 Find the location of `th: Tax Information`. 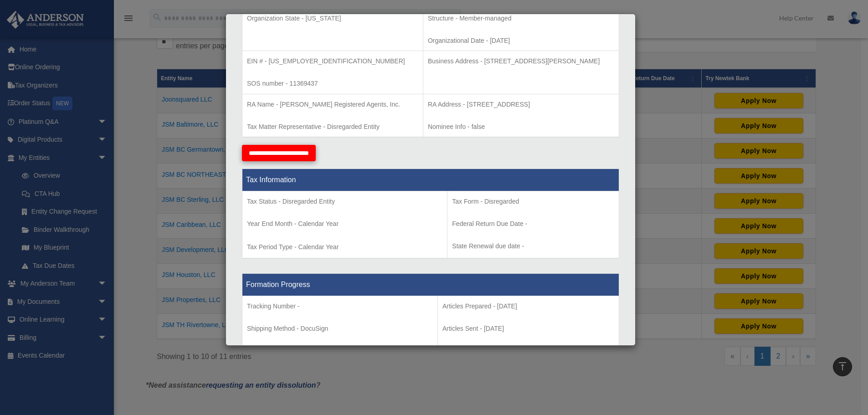

th: Tax Information is located at coordinates (431, 180).